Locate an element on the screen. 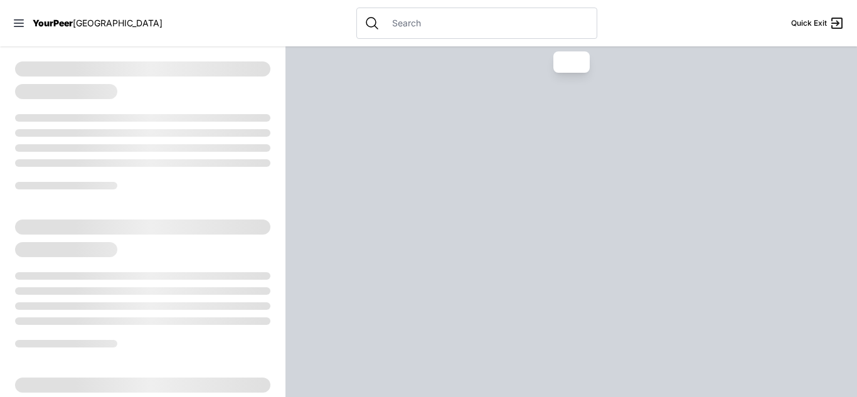 This screenshot has height=397, width=857. a: Quick Exit is located at coordinates (818, 23).